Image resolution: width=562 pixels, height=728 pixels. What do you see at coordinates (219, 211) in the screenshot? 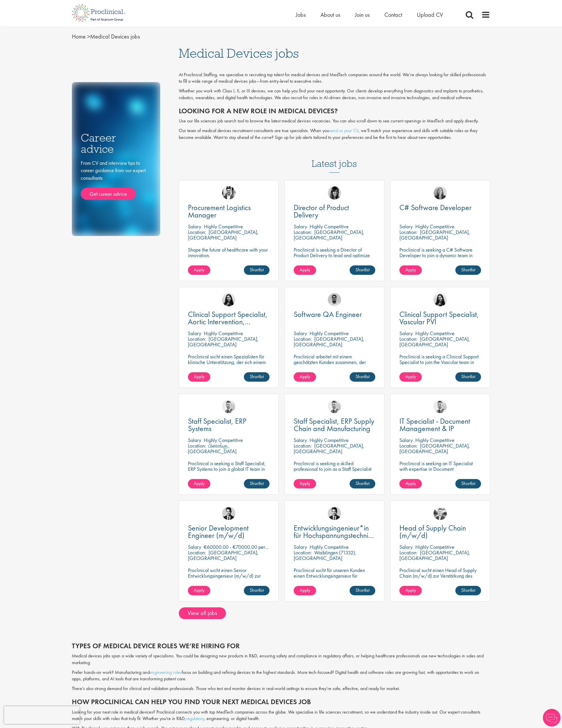
I see `span: Procurement Logistics Manager` at bounding box center [219, 211].